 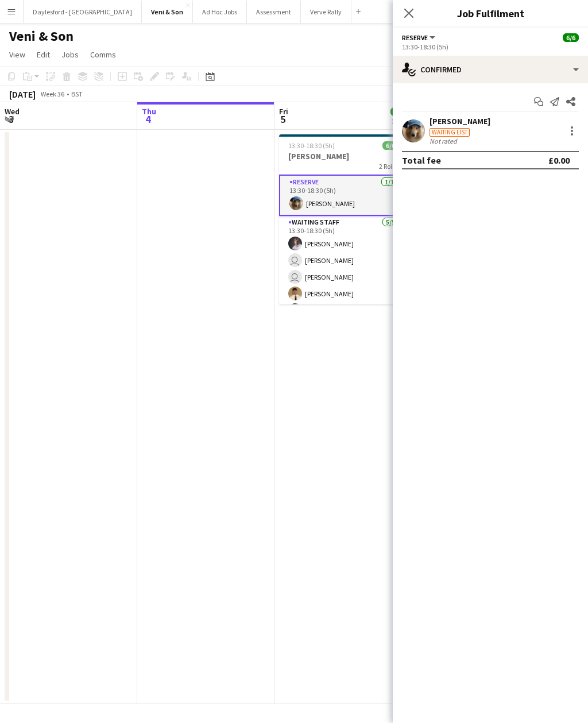 What do you see at coordinates (419, 37) in the screenshot?
I see `button: Reserve` at bounding box center [419, 37].